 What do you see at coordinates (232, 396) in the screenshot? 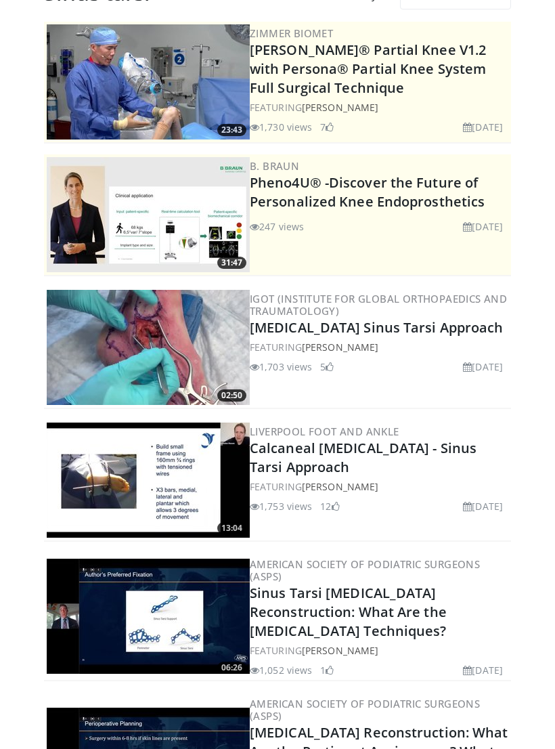
I see `span: 02:50` at bounding box center [232, 396].